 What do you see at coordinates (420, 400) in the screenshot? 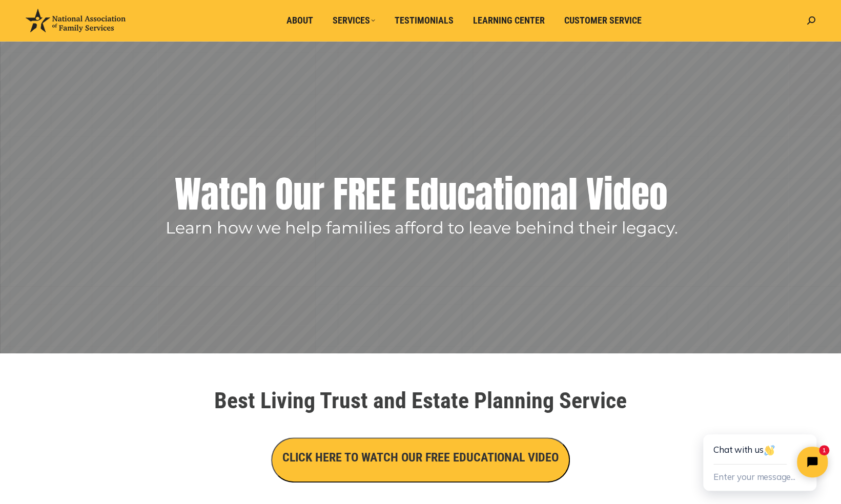
I see `h1: Best Living Trust and Estate Planning Service` at bounding box center [420, 400].